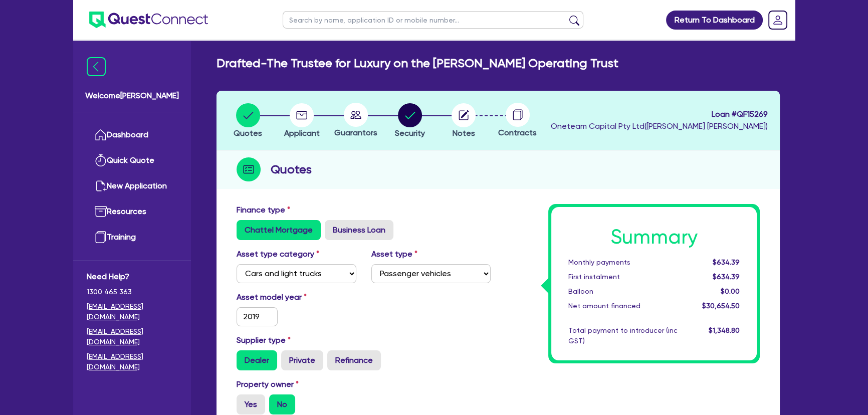  Describe the element at coordinates (132, 212) in the screenshot. I see `a: Resources` at that location.